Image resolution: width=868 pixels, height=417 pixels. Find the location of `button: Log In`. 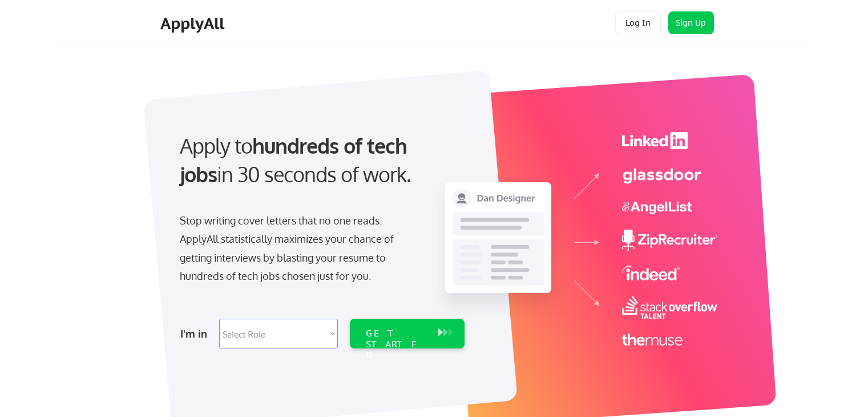

button: Log In is located at coordinates (638, 23).